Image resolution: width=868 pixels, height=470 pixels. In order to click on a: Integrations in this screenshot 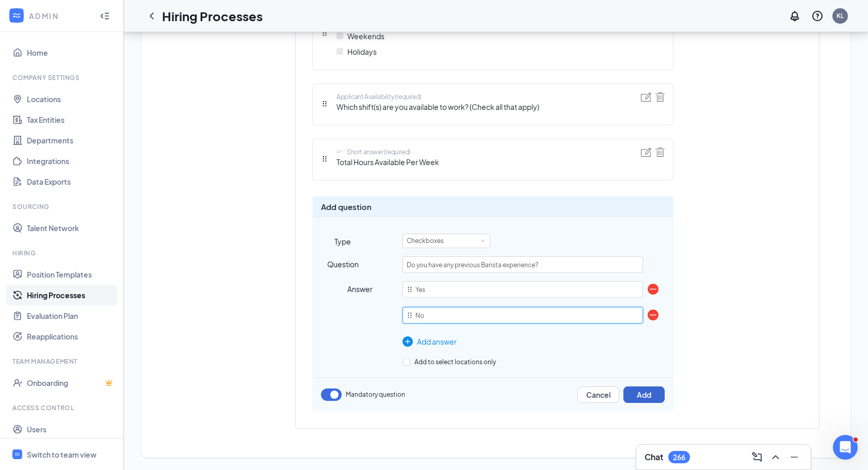, I will do `click(70, 161)`.